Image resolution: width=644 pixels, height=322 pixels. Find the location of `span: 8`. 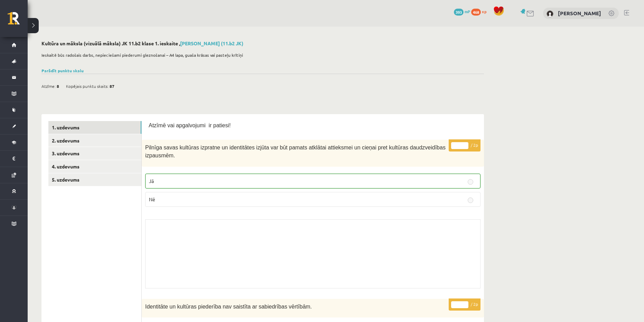

span: 8 is located at coordinates (58, 86).